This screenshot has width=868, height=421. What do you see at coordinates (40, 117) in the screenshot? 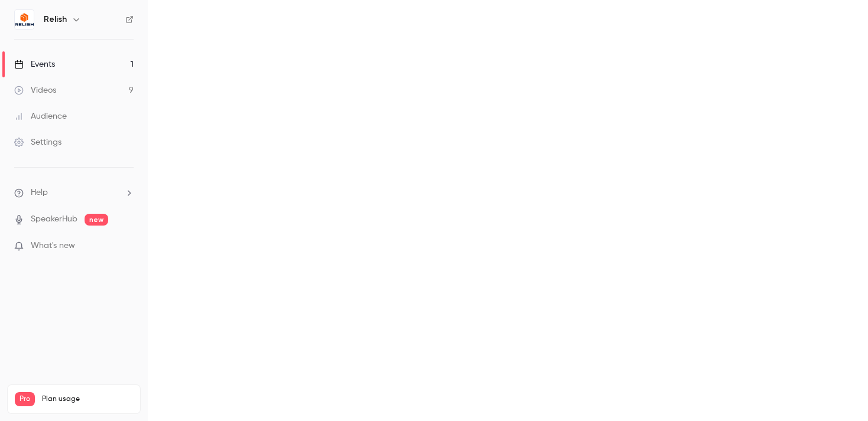
I see `div: Audience` at bounding box center [40, 117].